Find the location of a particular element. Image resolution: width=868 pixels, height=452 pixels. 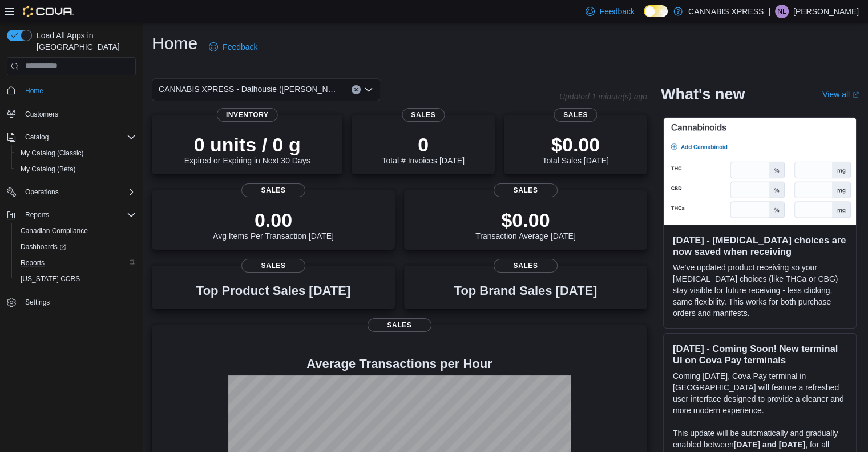

nav: Complex example is located at coordinates (71, 209).